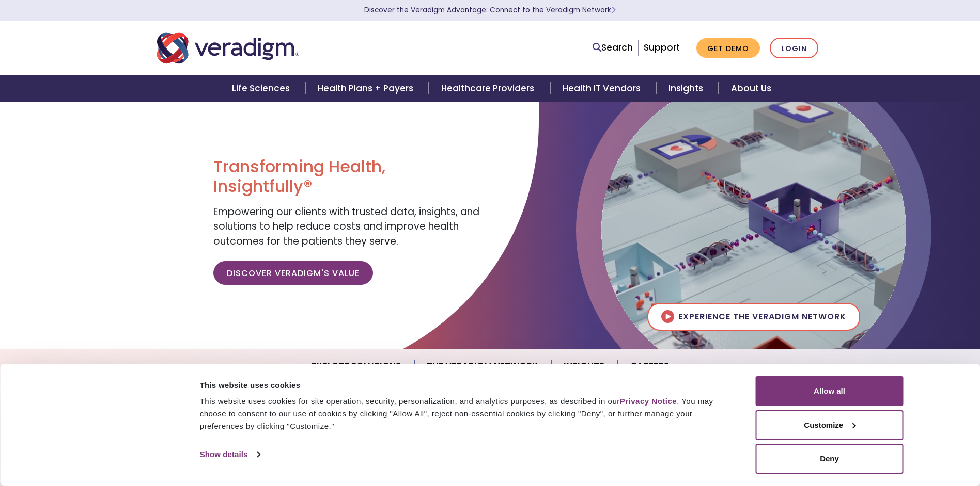 This screenshot has width=980, height=486. Describe the element at coordinates (794, 48) in the screenshot. I see `a: Login` at that location.